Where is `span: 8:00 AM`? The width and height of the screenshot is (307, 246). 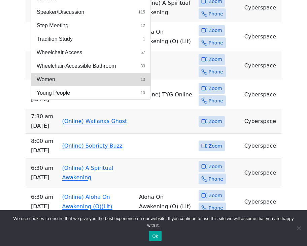 span: 8:00 AM is located at coordinates (44, 141).